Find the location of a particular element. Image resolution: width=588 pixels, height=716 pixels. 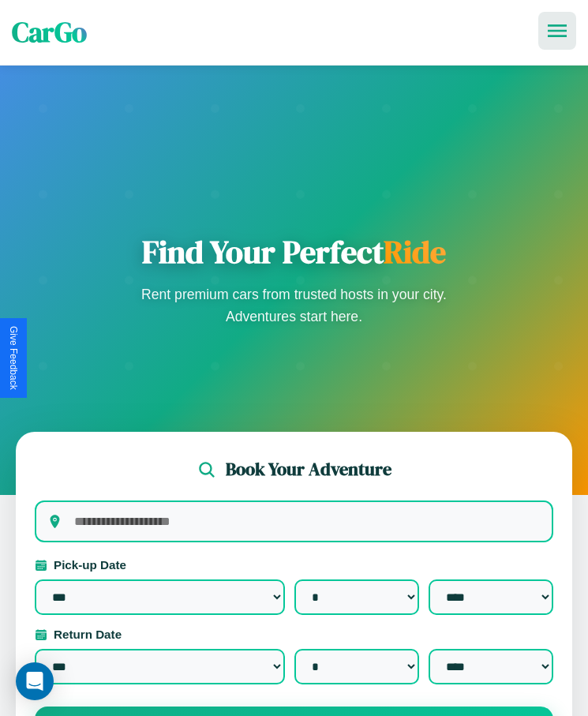

label: Pick-up Date is located at coordinates (294, 565).